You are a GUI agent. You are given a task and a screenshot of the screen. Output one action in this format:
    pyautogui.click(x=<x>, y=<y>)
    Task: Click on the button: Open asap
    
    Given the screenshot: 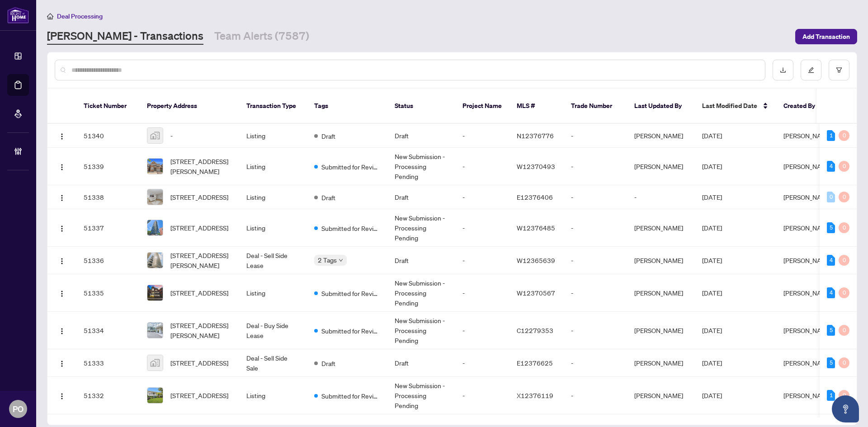 What is the action you would take?
    pyautogui.click(x=845, y=409)
    